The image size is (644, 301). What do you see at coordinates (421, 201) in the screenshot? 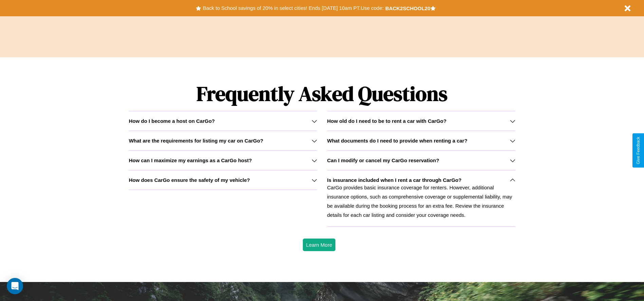
I see `p: CarGo provides basic insurance coverage for renters. However, additional insurance options, such ...` at bounding box center [421, 201].